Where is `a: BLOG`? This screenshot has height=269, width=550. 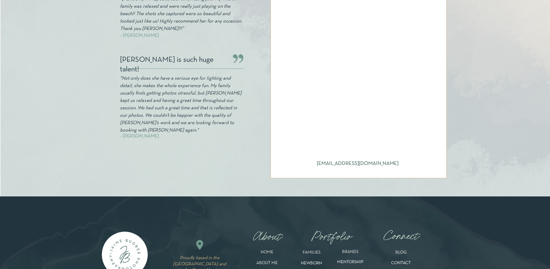 a: BLOG is located at coordinates (401, 254).